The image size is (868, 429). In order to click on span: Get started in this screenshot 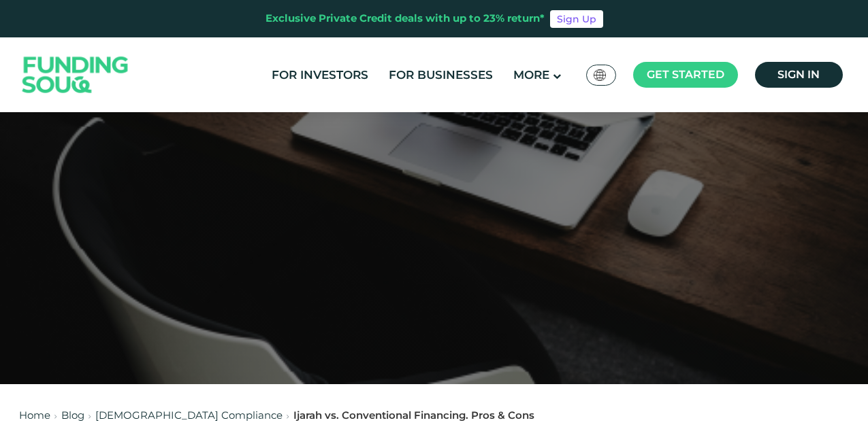, I will do `click(686, 74)`.